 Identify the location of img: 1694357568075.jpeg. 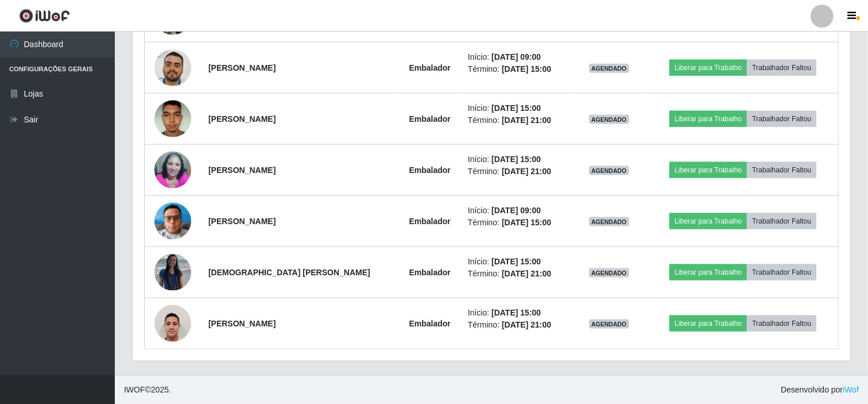
(173, 170).